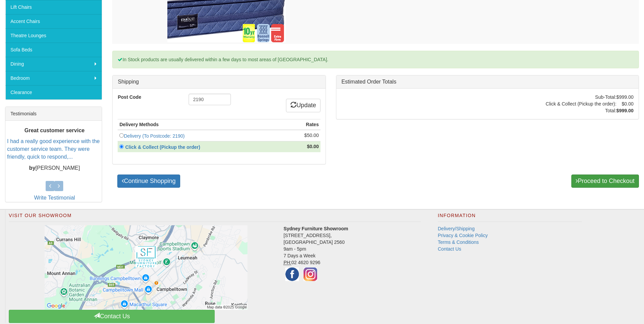 The width and height of the screenshot is (644, 324). Describe the element at coordinates (458, 242) in the screenshot. I see `a: Terms & Conditions` at that location.